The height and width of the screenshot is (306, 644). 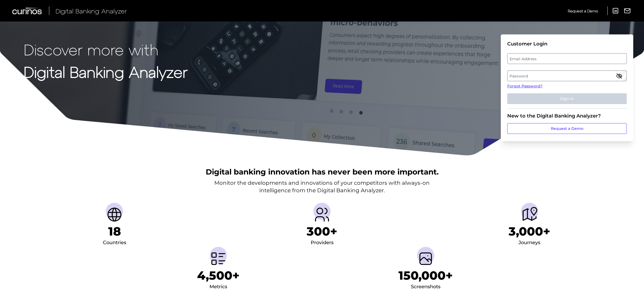 What do you see at coordinates (583, 11) in the screenshot?
I see `span: Request a Demo` at bounding box center [583, 11].